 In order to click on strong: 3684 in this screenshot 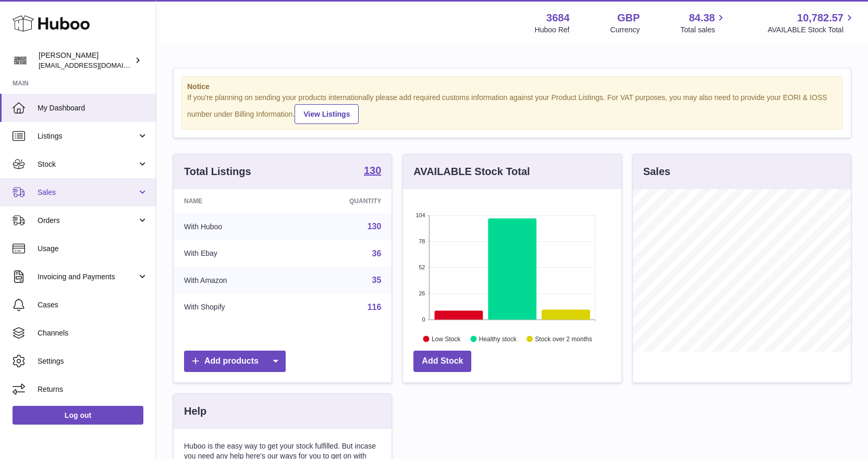, I will do `click(558, 18)`.